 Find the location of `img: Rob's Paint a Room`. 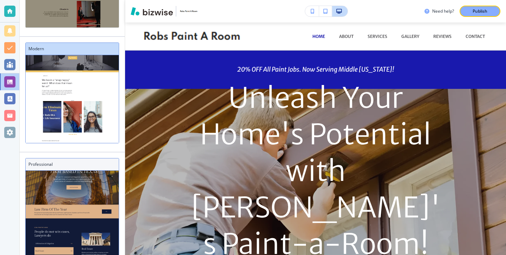

img: Rob's Paint a Room is located at coordinates (192, 37).